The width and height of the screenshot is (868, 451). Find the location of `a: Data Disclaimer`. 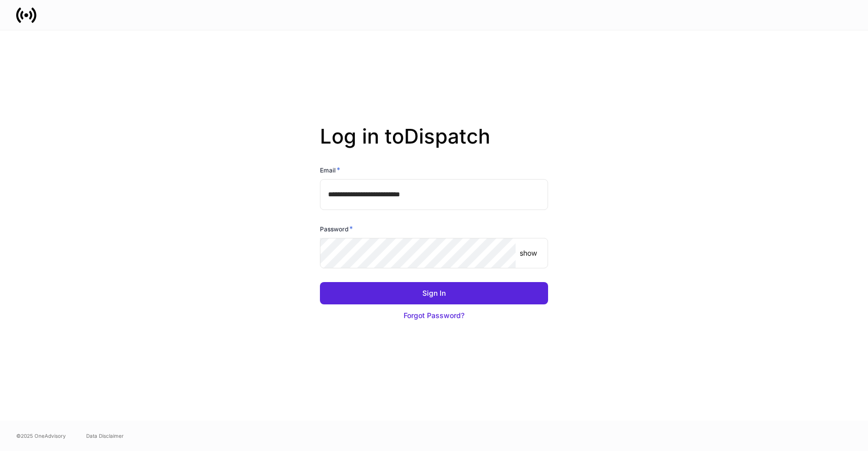

a: Data Disclaimer is located at coordinates (105, 435).